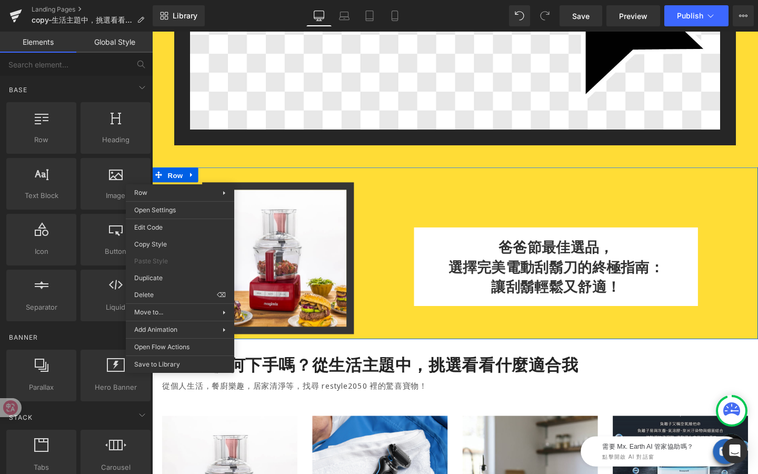 This screenshot has height=474, width=758. Describe the element at coordinates (115, 139) in the screenshot. I see `span: Heading` at that location.